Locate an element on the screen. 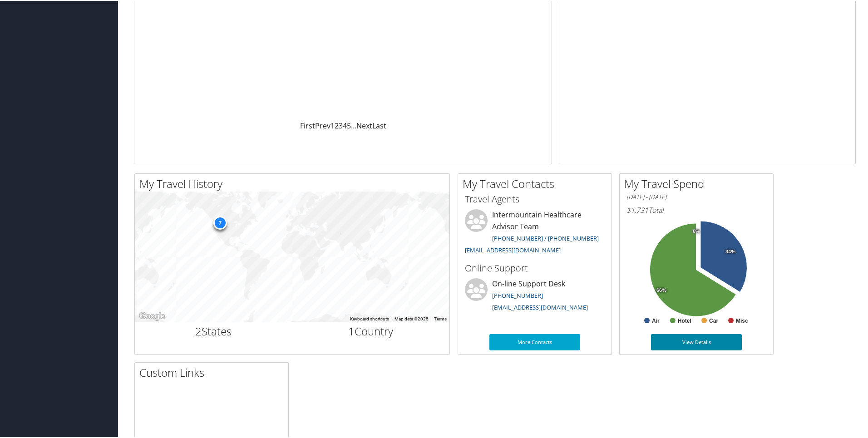 The height and width of the screenshot is (438, 868). a: More Contacts is located at coordinates (535, 342).